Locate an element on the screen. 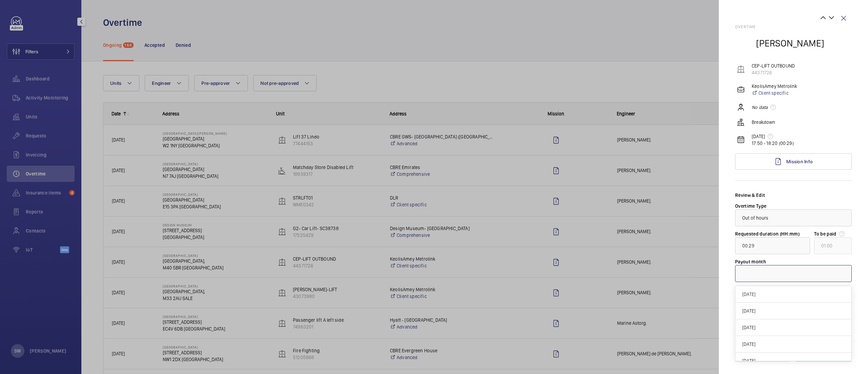  label: Overtime Type is located at coordinates (751, 206).